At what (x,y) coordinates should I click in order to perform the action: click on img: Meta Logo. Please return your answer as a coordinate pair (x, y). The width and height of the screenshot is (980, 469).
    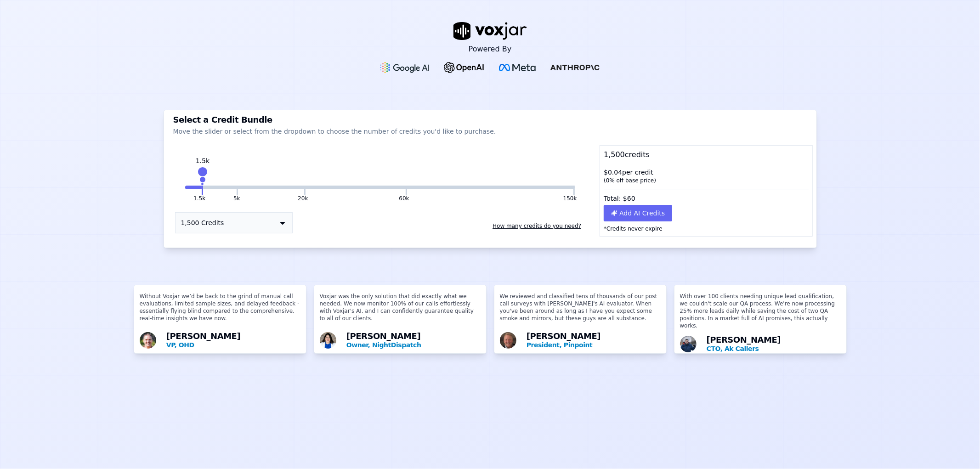
    Looking at the image, I should click on (517, 67).